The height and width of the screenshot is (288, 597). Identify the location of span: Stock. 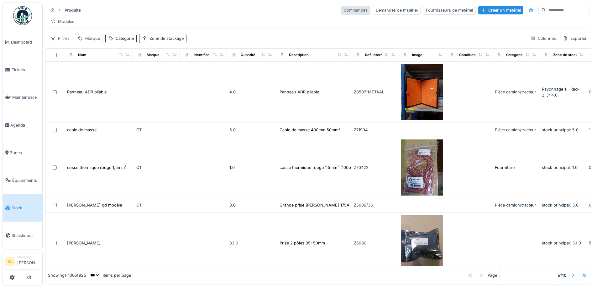
(26, 208).